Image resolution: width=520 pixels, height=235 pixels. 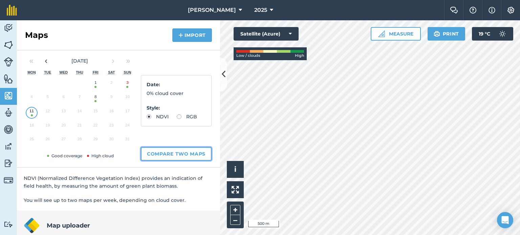 What do you see at coordinates (96, 84) in the screenshot?
I see `button: August 1, 2025` at bounding box center [96, 84].